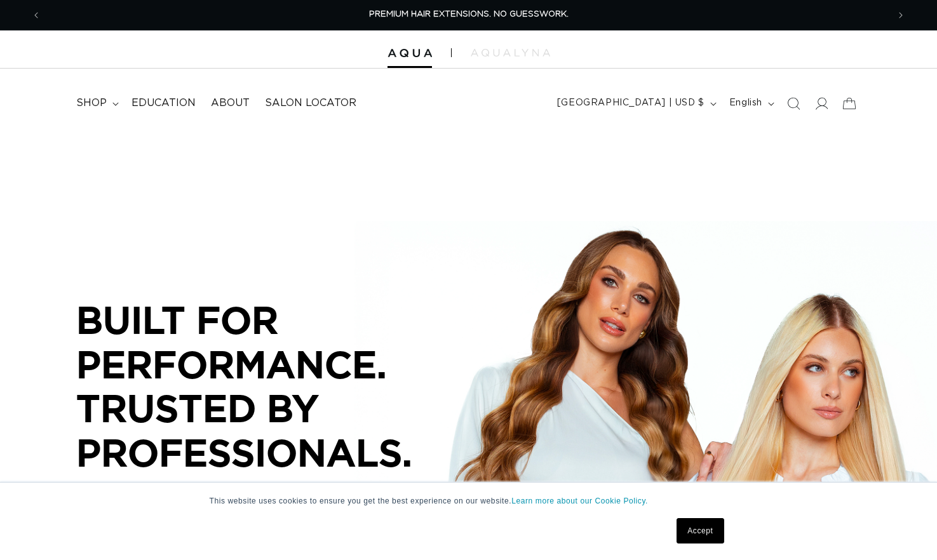 Image resolution: width=937 pixels, height=560 pixels. Describe the element at coordinates (163, 103) in the screenshot. I see `a: Education` at that location.